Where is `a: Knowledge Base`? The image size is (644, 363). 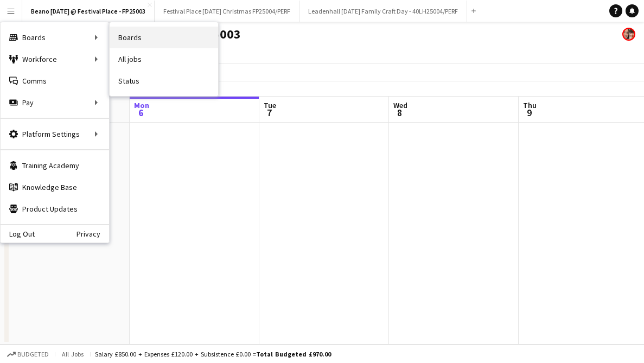
a: Knowledge Base is located at coordinates (55, 187).